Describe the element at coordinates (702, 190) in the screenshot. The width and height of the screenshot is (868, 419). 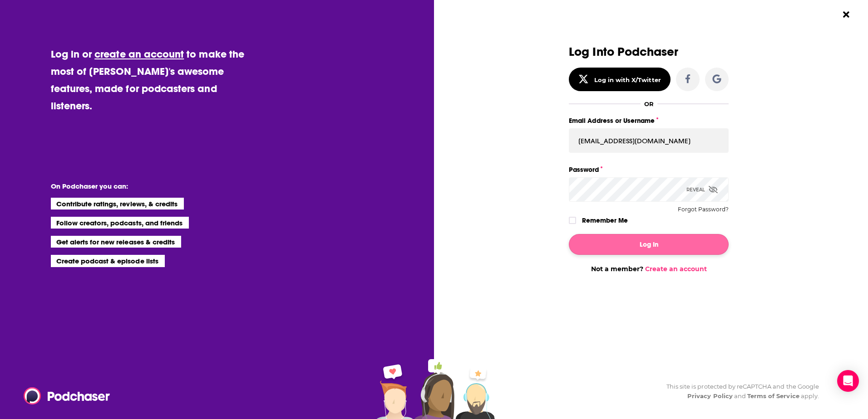
I see `div: Reveal` at that location.